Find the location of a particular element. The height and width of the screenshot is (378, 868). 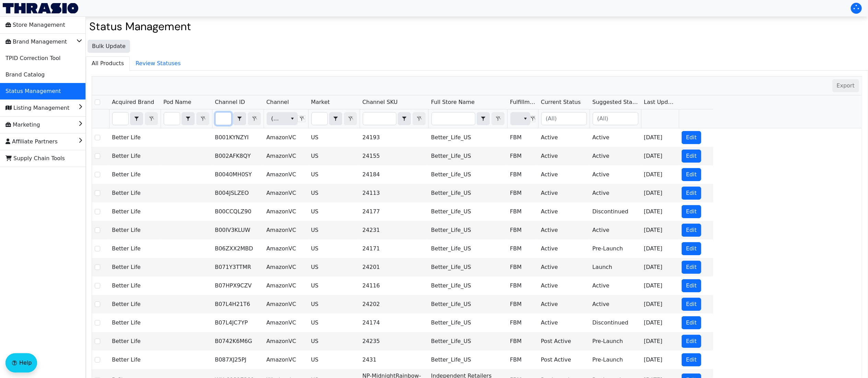

td: 24116 is located at coordinates (394, 286).